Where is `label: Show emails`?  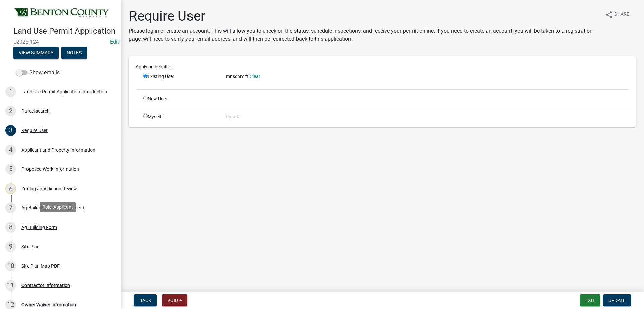
label: Show emails is located at coordinates (38, 73).